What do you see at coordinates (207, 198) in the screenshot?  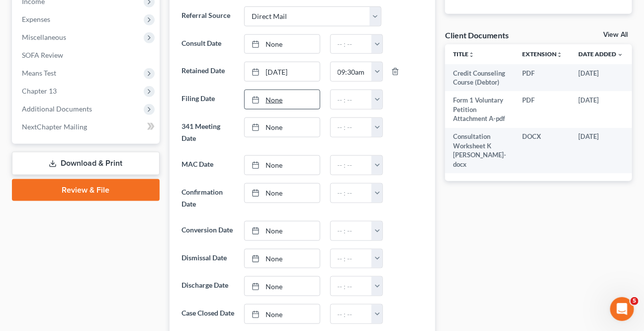 I see `label: Confirmation Date` at bounding box center [207, 198].